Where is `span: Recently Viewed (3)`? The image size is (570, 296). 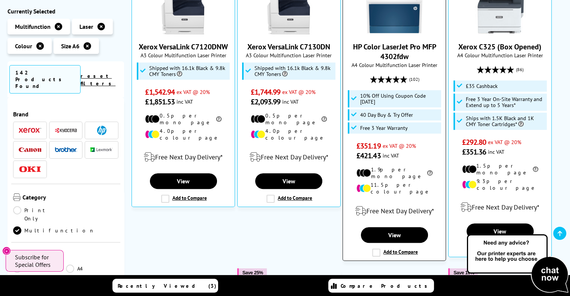 span: Recently Viewed (3) is located at coordinates (167, 286).